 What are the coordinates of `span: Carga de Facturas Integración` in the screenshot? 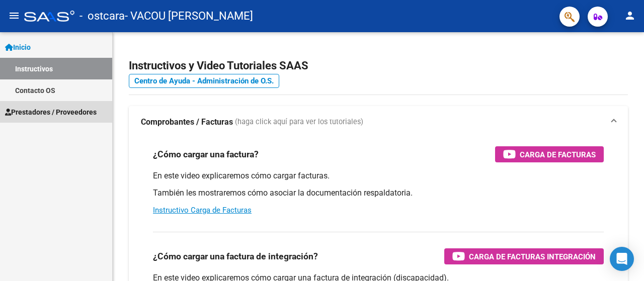 It's located at (532, 256).